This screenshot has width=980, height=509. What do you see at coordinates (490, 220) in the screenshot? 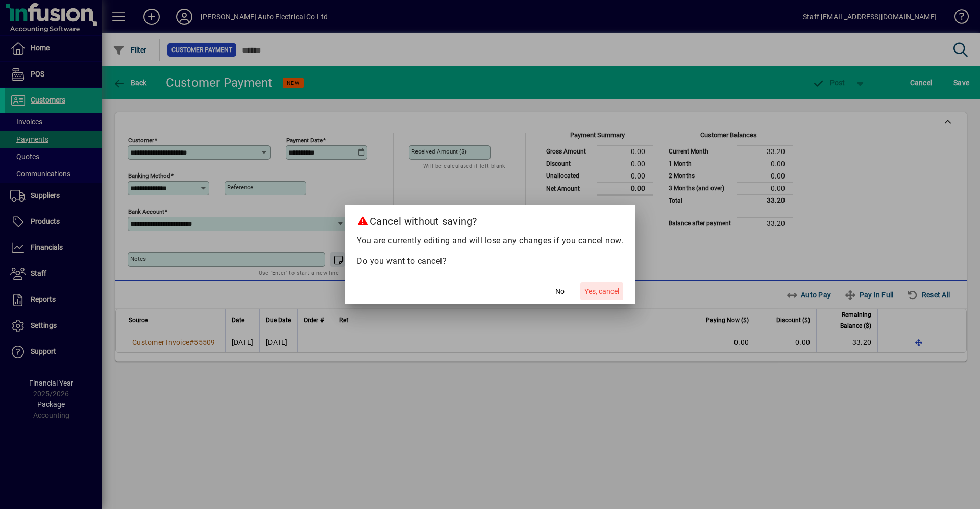
I see `h2: Cancel without saving?` at bounding box center [490, 220].